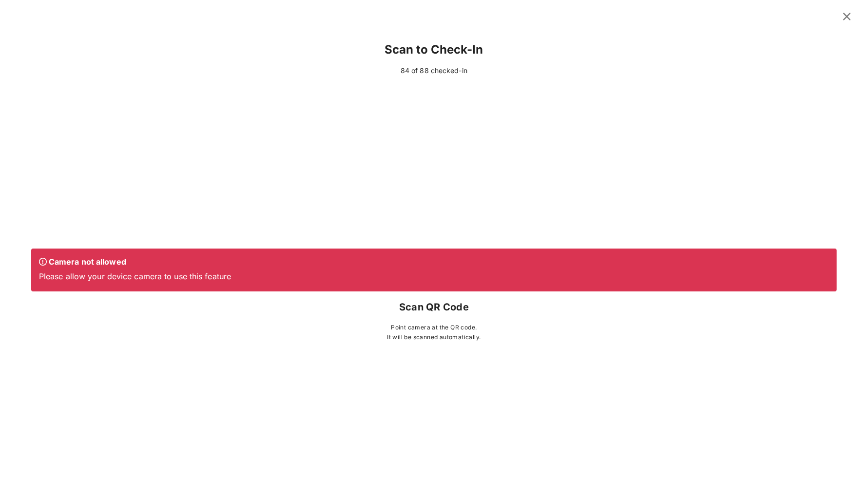  What do you see at coordinates (434, 338) in the screenshot?
I see `p: It will be scanned automatically.` at bounding box center [434, 338].